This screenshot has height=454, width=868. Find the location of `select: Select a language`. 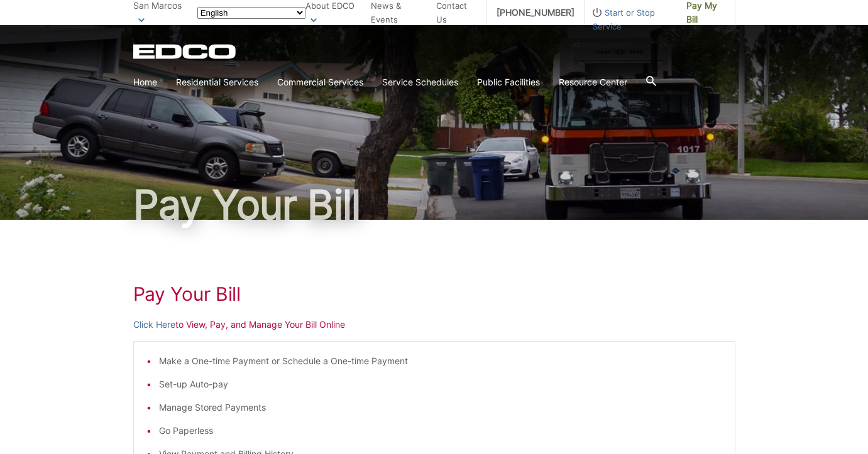

select: Select a language is located at coordinates (252, 13).